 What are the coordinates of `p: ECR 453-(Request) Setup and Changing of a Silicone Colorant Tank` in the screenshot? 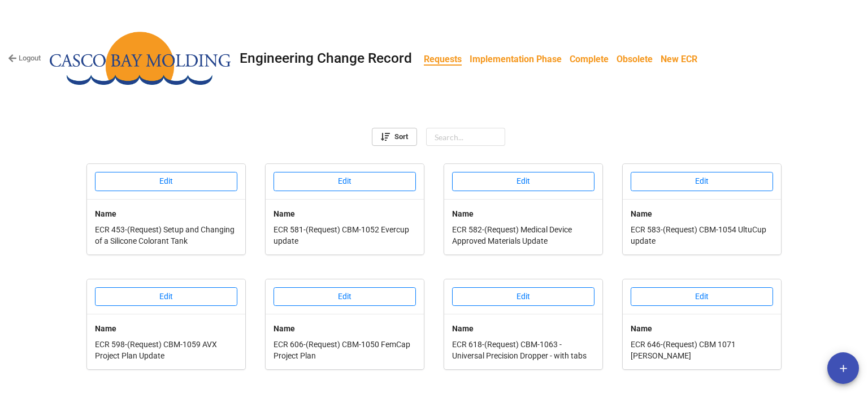 It's located at (166, 236).